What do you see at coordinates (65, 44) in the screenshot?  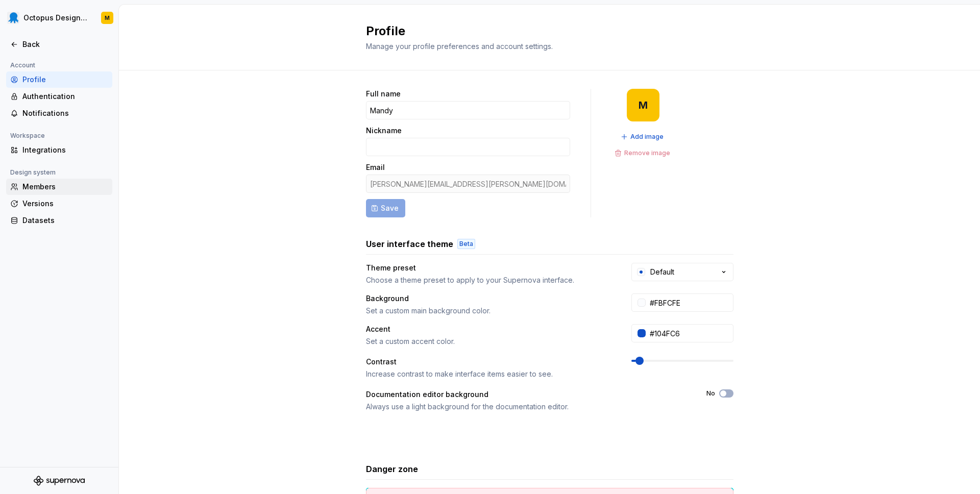 I see `div: Back` at bounding box center [65, 44].